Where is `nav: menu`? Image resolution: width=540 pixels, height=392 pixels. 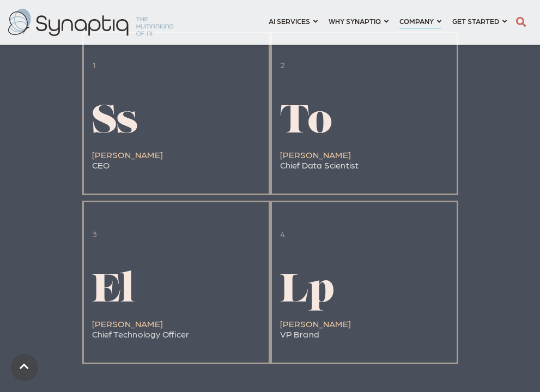
nav: menu is located at coordinates (387, 22).